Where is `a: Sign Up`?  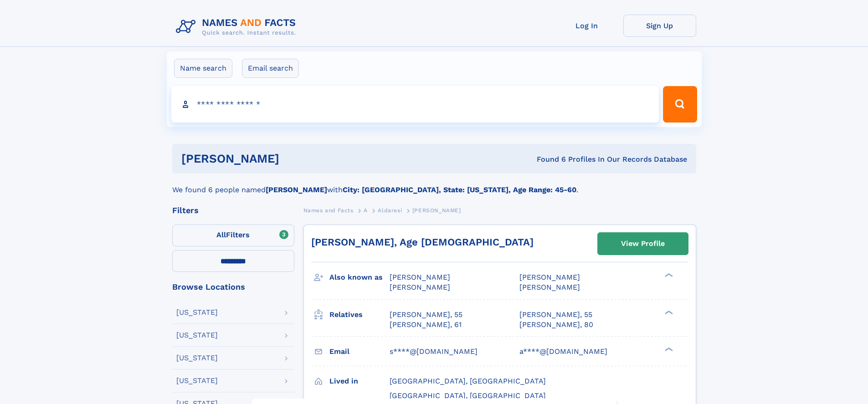
a: Sign Up is located at coordinates (659, 25).